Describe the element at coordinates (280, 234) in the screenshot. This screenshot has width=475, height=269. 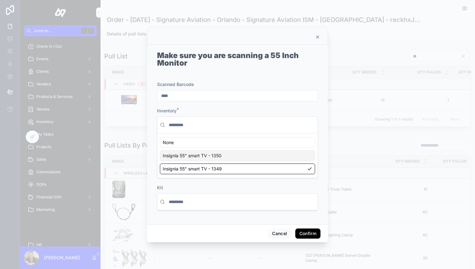
I see `button: Cancel` at that location.